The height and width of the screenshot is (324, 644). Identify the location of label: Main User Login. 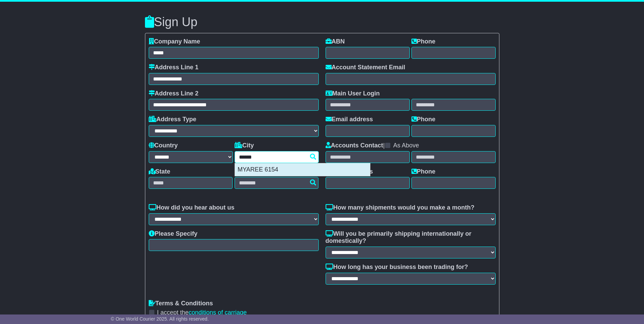
(353, 94).